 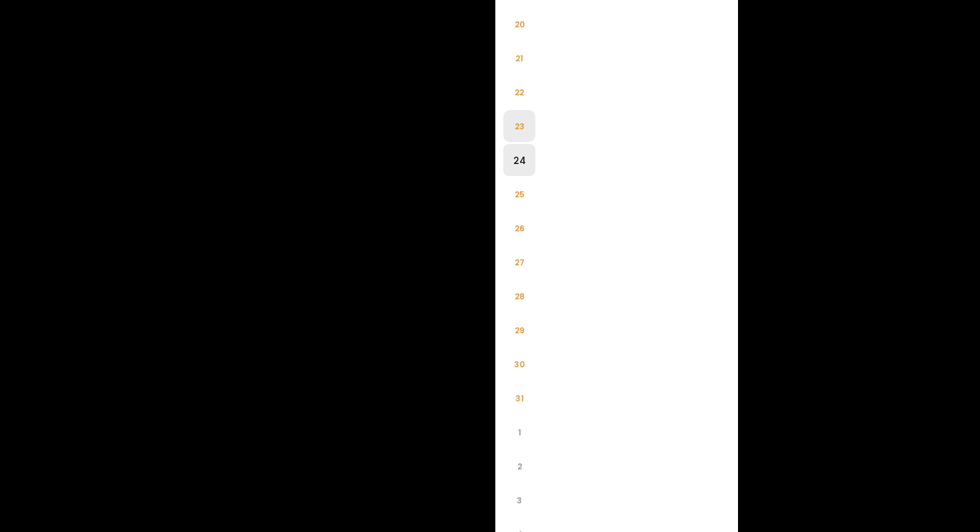 I want to click on li: 1, so click(x=519, y=432).